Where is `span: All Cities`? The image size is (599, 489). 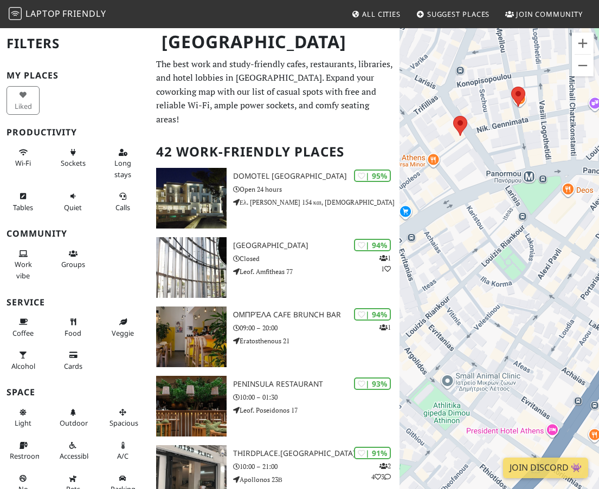 span: All Cities is located at coordinates (381, 14).